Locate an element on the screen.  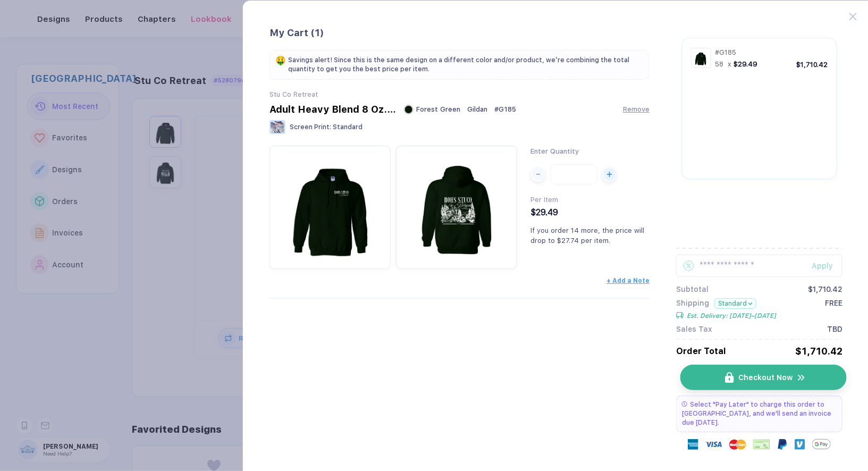
span: Checkout Now is located at coordinates (766, 377).